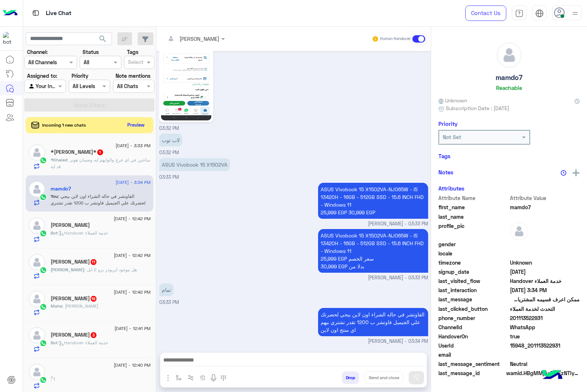  Describe the element at coordinates (83, 232) in the screenshot. I see `span: : Handover خدمة العملاء` at that location.